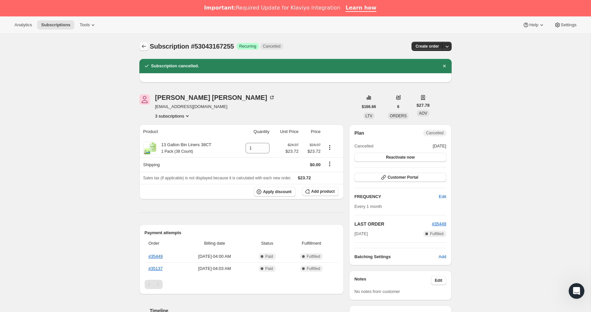  I want to click on div: Required Update for Klaviyo Integration, so click(272, 8).